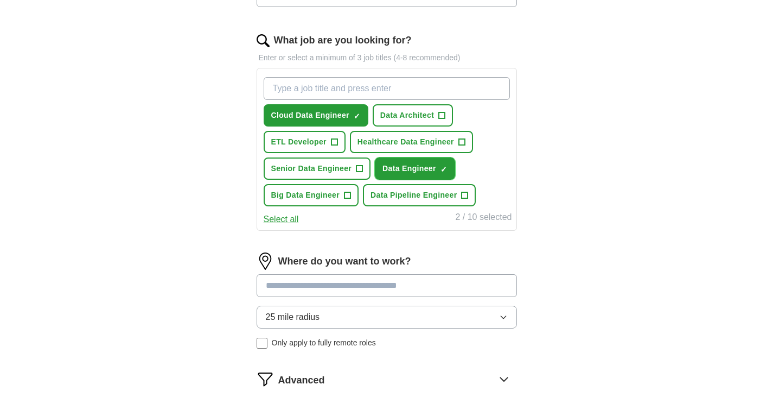 This screenshot has height=397, width=773. What do you see at coordinates (310, 115) in the screenshot?
I see `span: Cloud Data Engineer` at bounding box center [310, 115].